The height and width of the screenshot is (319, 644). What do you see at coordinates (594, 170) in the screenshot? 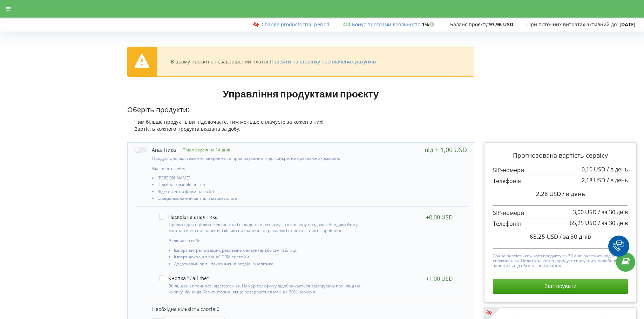
I see `span: 0,10 USD` at bounding box center [594, 170].